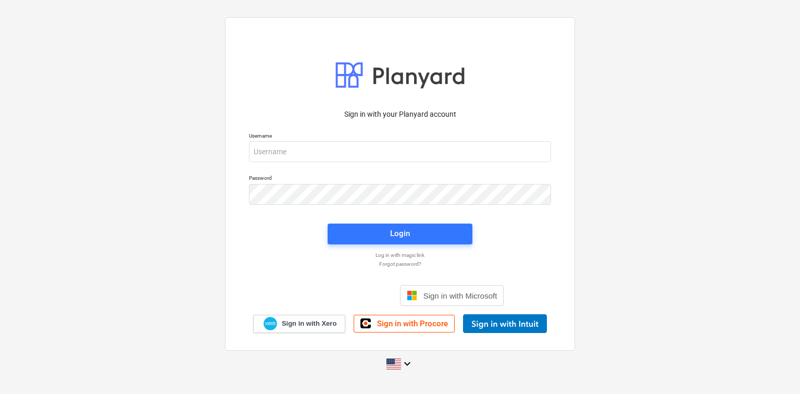 This screenshot has height=394, width=800. What do you see at coordinates (412, 295) in the screenshot?
I see `img: Microsoft logo` at bounding box center [412, 295].